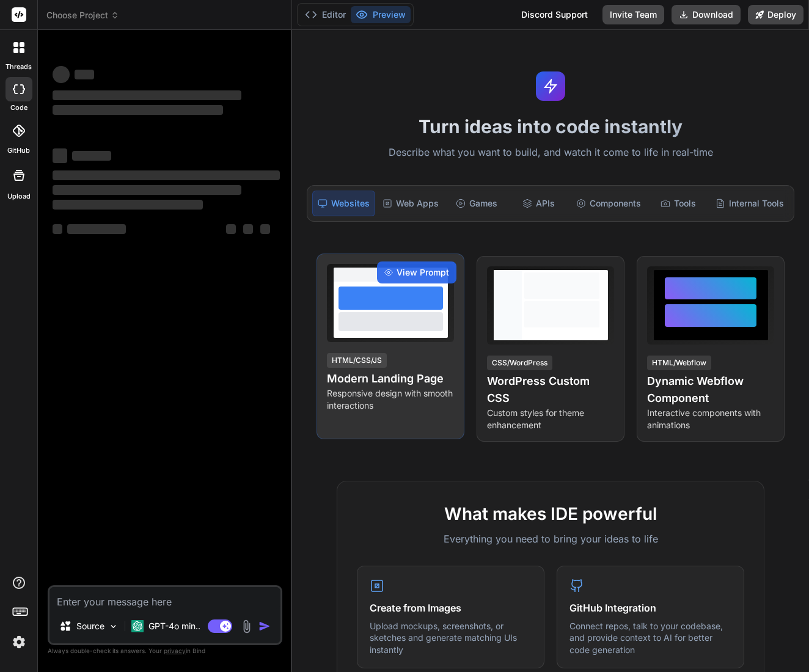  I want to click on img: icon, so click(265, 626).